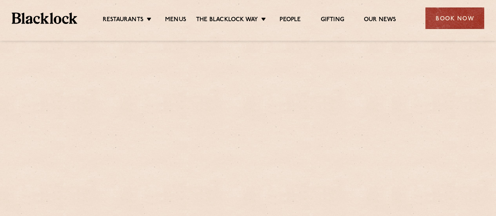 The height and width of the screenshot is (216, 496). I want to click on a: Restaurants, so click(123, 20).